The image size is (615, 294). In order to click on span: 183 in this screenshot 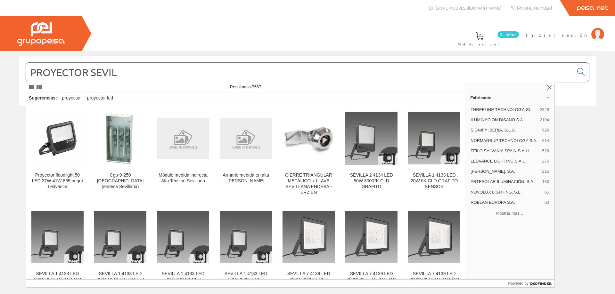, I will do `click(546, 182)`.